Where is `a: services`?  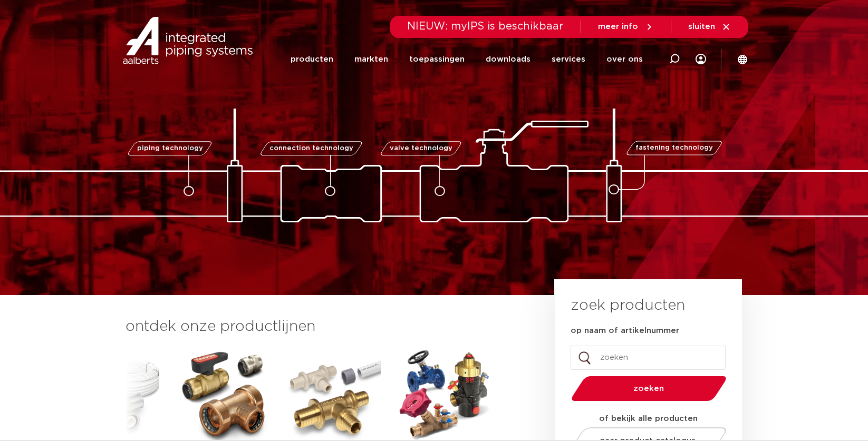
a: services is located at coordinates (568, 59).